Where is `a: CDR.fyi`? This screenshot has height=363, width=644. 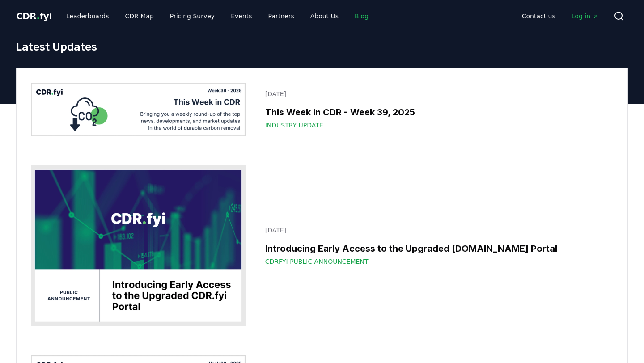 a: CDR.fyi is located at coordinates (34, 16).